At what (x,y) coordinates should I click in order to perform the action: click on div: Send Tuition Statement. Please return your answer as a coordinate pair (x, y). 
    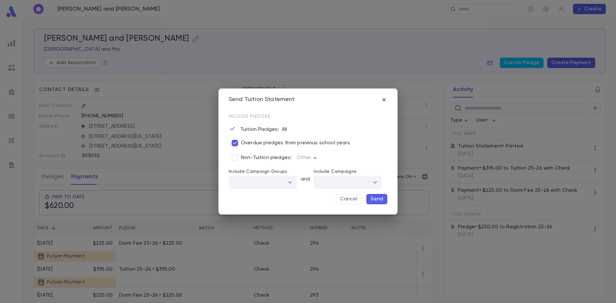
    Looking at the image, I should click on (262, 100).